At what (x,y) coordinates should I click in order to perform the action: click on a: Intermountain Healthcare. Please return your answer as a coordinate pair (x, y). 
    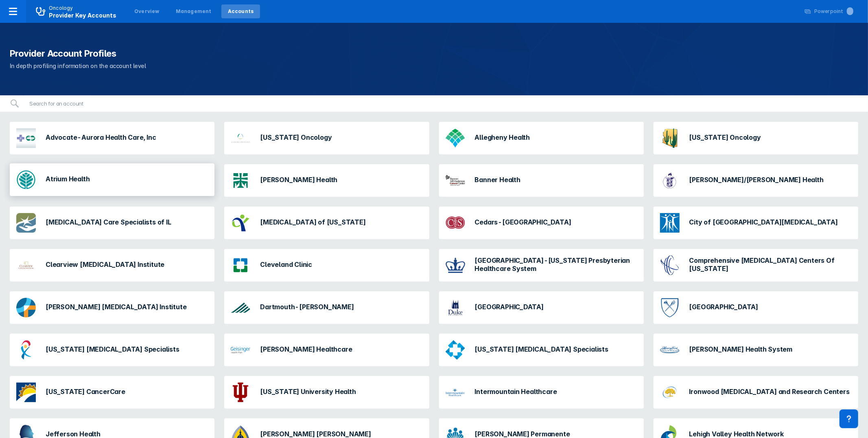
    Looking at the image, I should click on (541, 392).